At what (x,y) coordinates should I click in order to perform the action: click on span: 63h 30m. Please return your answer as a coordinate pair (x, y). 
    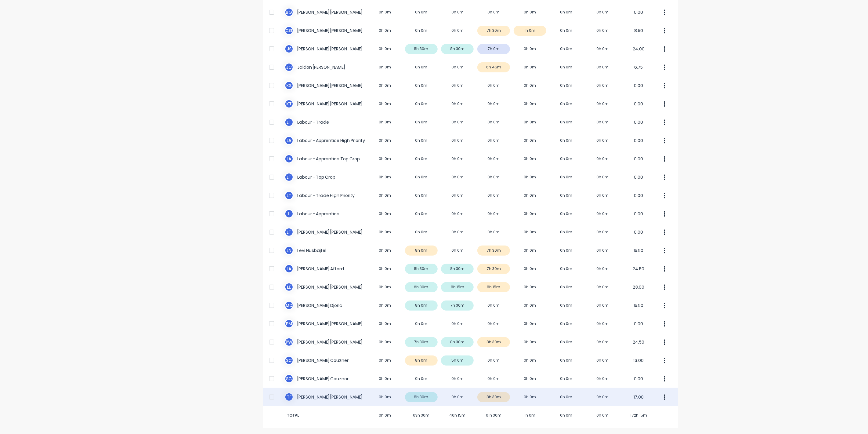
    Looking at the image, I should click on (421, 415).